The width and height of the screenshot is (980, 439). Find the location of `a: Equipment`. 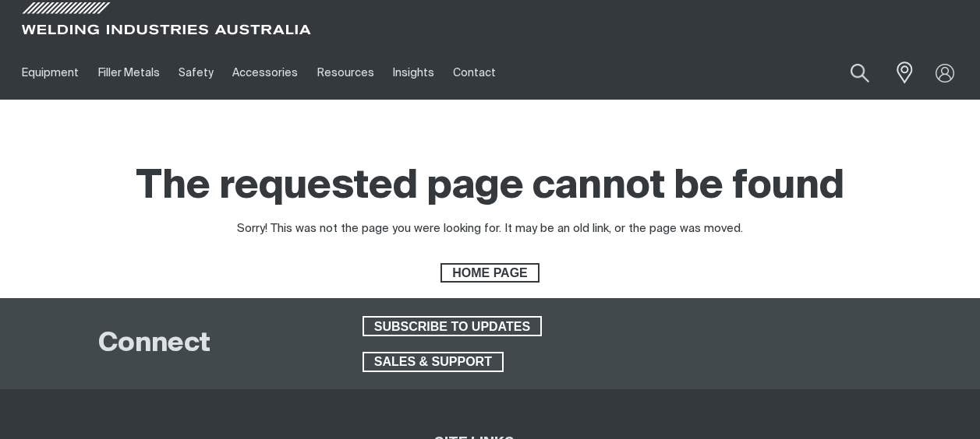

a: Equipment is located at coordinates (50, 73).